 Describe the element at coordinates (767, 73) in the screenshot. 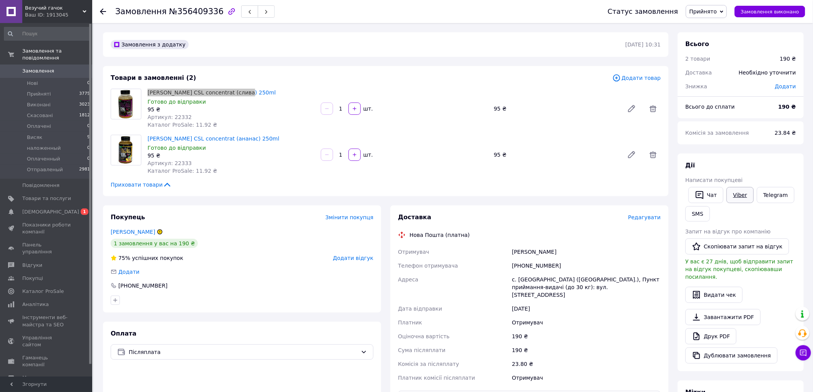

I see `div: Необхідно уточнити` at that location.